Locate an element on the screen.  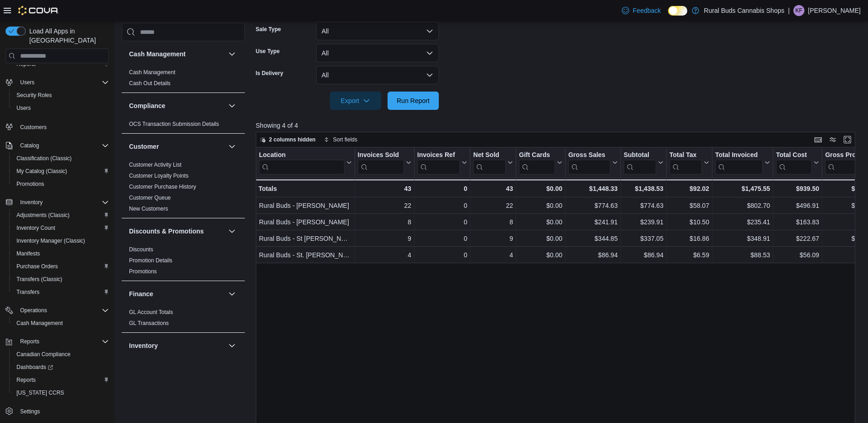
a: Promotions is located at coordinates (30, 184).